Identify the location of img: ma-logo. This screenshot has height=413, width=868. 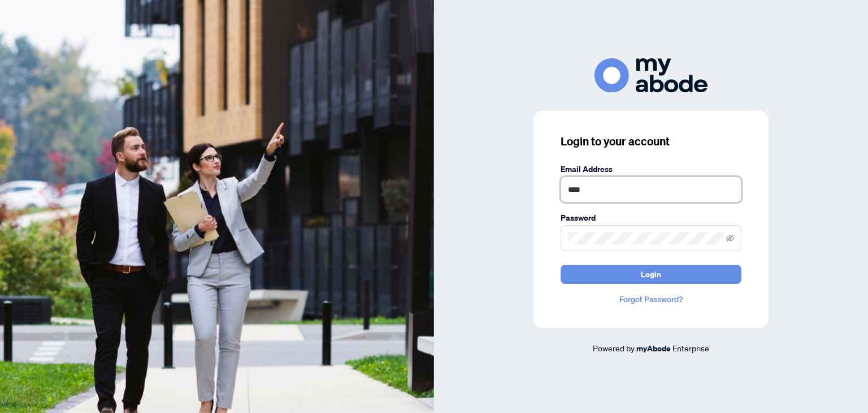
(651, 75).